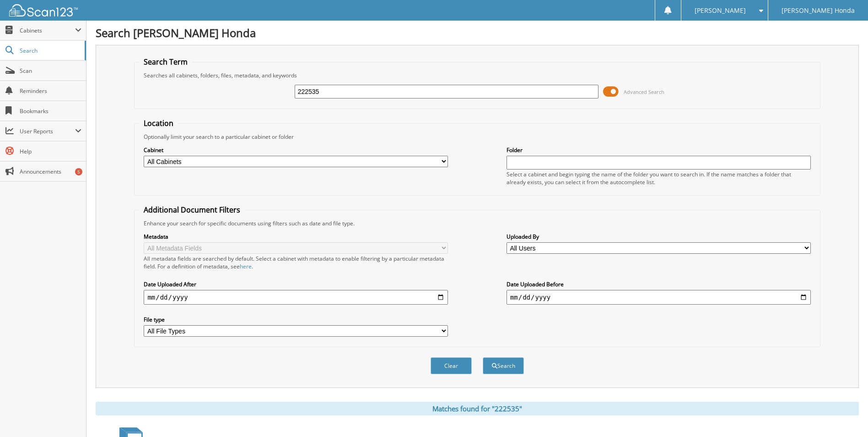  I want to click on legend: Search Term, so click(166, 62).